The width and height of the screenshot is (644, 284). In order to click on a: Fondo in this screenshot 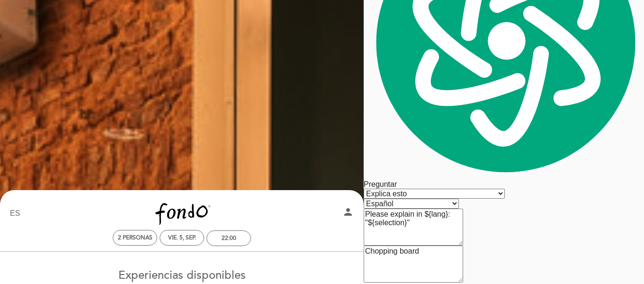, I will do `click(182, 213)`.